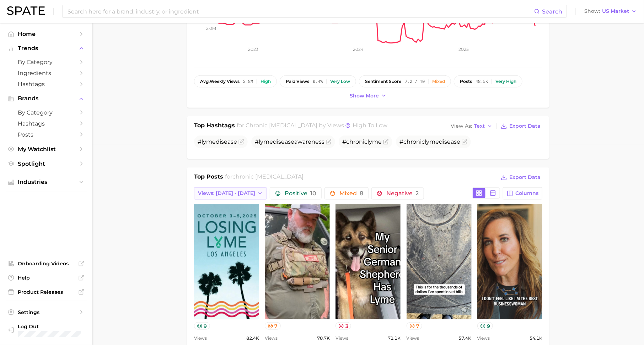 The image size is (644, 345). What do you see at coordinates (466, 338) in the screenshot?
I see `span: 57.4k` at bounding box center [466, 338].